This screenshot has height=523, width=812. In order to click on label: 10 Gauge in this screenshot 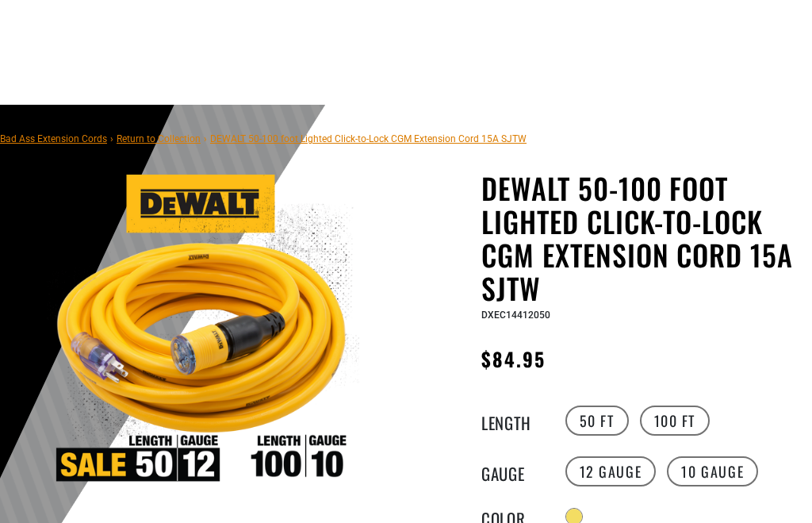, I will do `click(712, 471)`.